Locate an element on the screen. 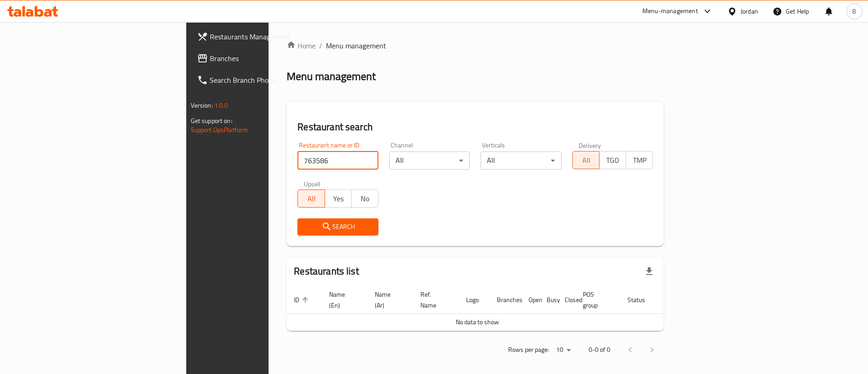 This screenshot has height=374, width=868. button: Search is located at coordinates (338, 227).